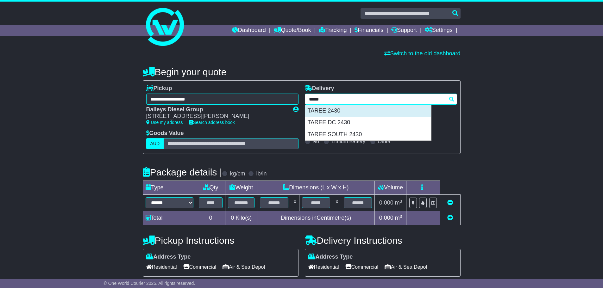 The image size is (603, 288). I want to click on label: lb/in, so click(261, 174).